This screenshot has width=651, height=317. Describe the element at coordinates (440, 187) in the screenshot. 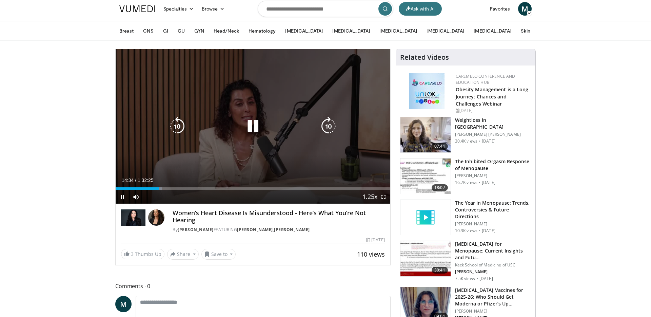

I see `span: 18:07` at that location.